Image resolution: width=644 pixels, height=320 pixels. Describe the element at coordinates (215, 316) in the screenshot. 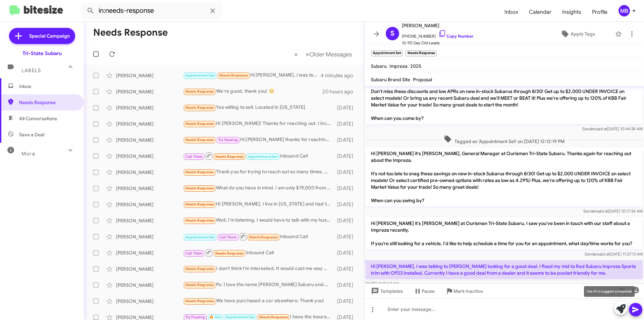

I see `span: 🔥 Hot` at that location.